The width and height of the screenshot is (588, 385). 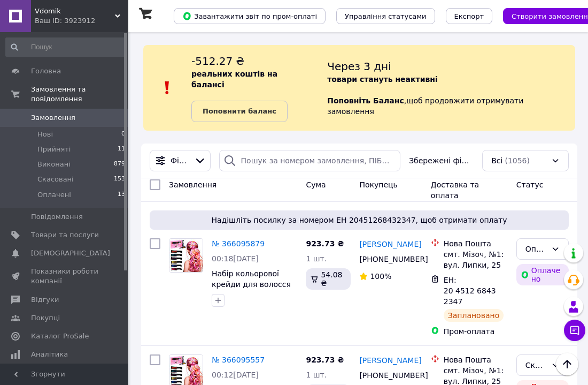 I want to click on span: Прийняті, so click(x=54, y=149).